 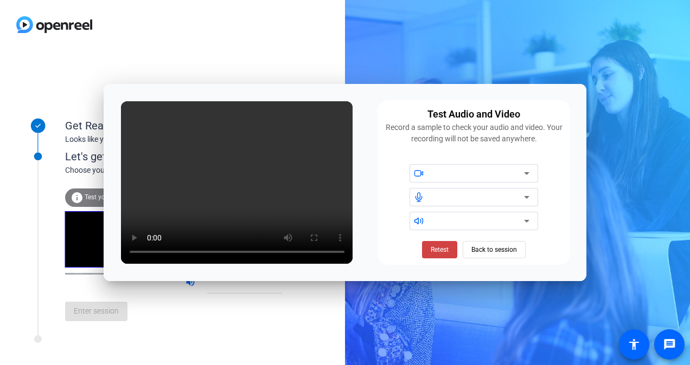 I want to click on div: Get Ready!, so click(x=174, y=126).